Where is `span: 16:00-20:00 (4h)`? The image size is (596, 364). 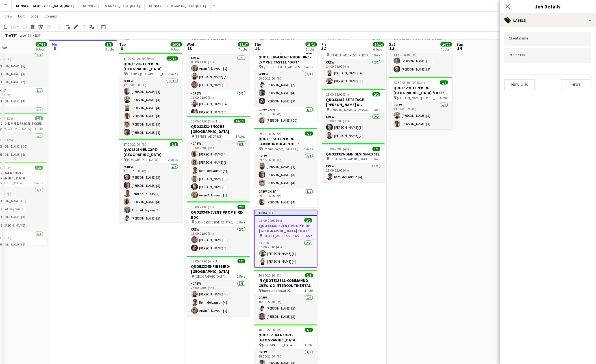
span: 16:00-20:00 (4h) is located at coordinates (271, 220).